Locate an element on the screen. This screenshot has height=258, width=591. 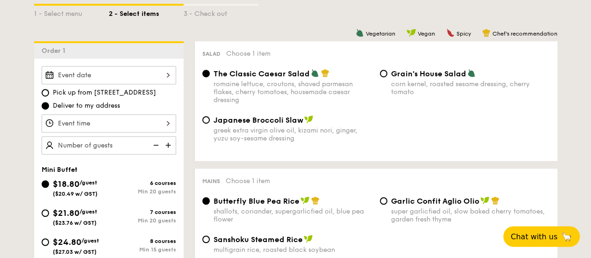
div: super garlicfied oil, slow baked cherry tomatoes, garden fresh thyme is located at coordinates (471, 215).